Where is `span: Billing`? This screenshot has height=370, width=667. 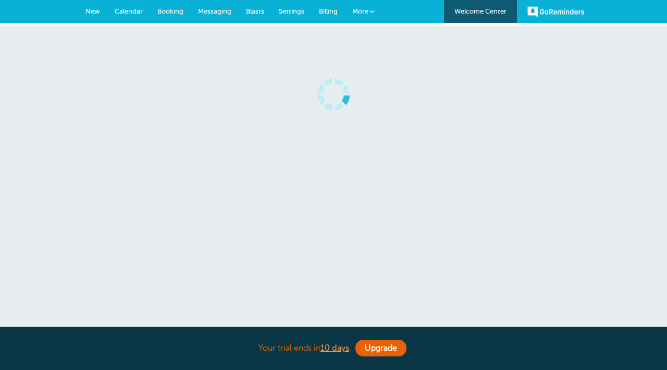 span: Billing is located at coordinates (328, 11).